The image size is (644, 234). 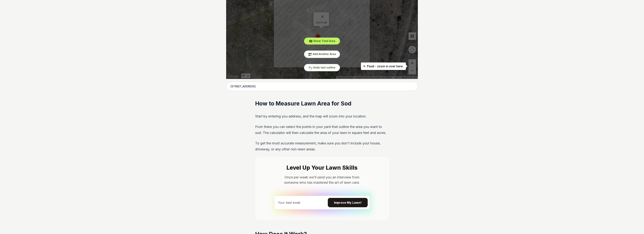 I want to click on input: Your best email, so click(x=322, y=202).